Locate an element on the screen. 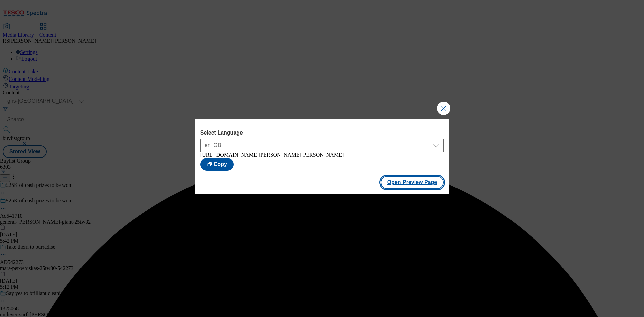 The image size is (644, 317). label: Select Language is located at coordinates (322, 133).